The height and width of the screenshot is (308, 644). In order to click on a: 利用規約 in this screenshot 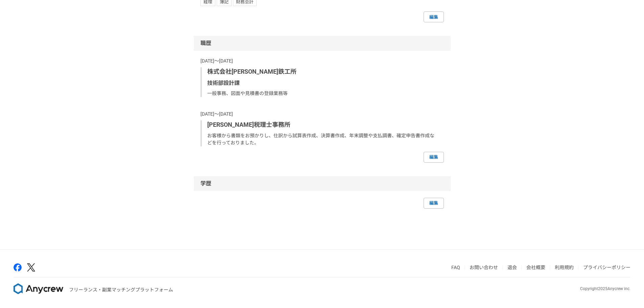, I will do `click(564, 267)`.